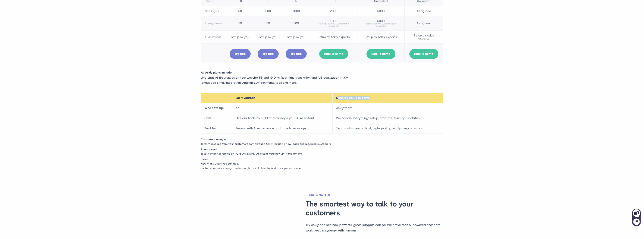 The height and width of the screenshot is (239, 644). Describe the element at coordinates (424, 23) in the screenshot. I see `span: As agreed` at that location.